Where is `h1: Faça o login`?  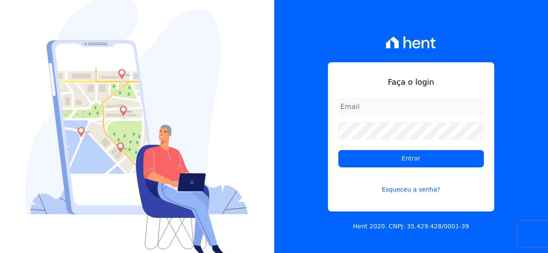
h1: Faça o login is located at coordinates (411, 82).